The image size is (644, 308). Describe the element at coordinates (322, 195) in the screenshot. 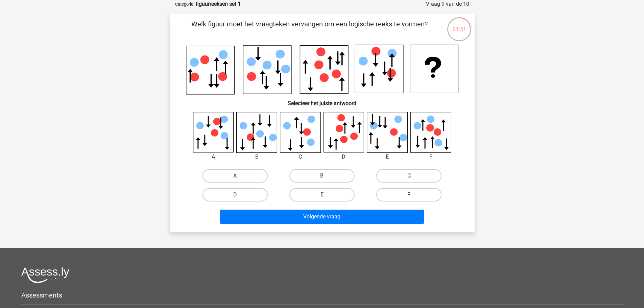

I see `label: E` at that location.